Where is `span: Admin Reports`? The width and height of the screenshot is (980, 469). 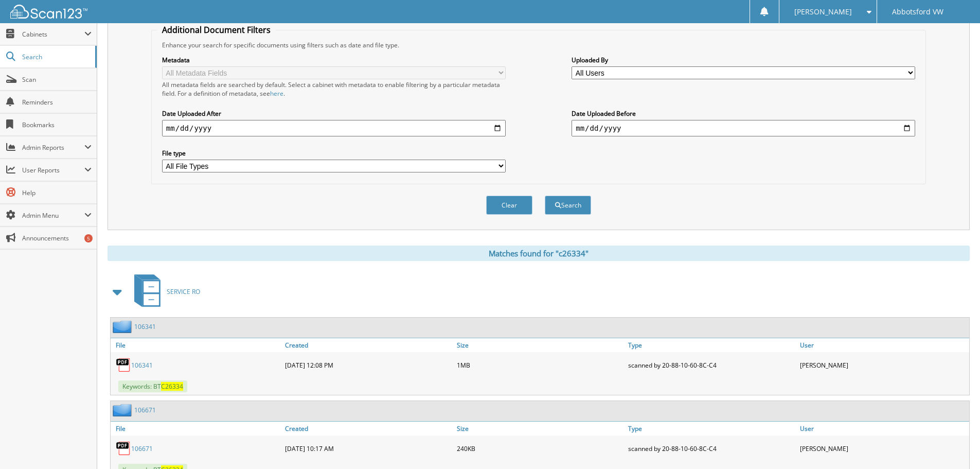
span: Admin Reports is located at coordinates (53, 147).